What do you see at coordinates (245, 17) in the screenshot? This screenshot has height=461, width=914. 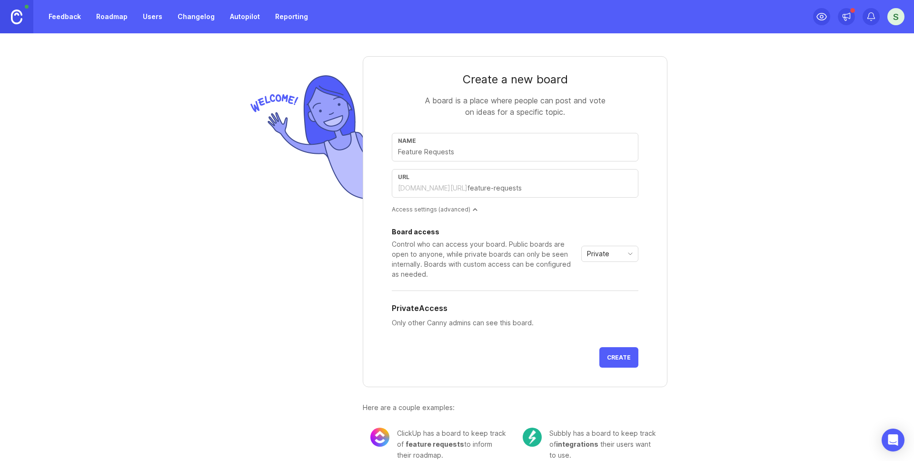 I see `a: Autopilot` at bounding box center [245, 17].